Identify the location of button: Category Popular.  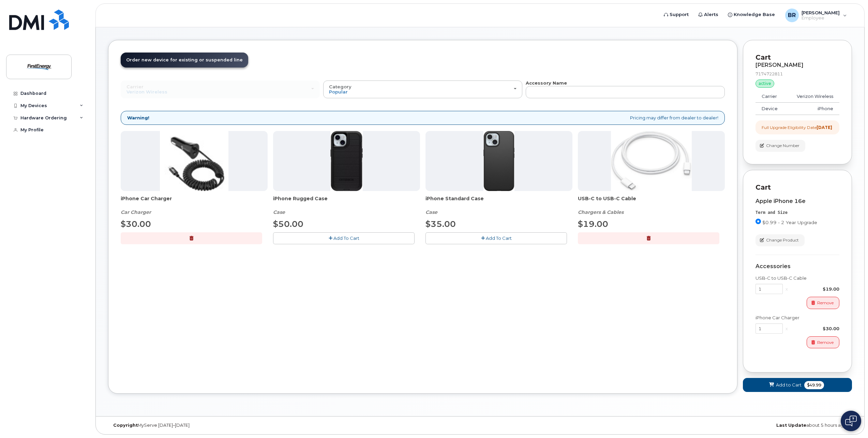
(423, 89).